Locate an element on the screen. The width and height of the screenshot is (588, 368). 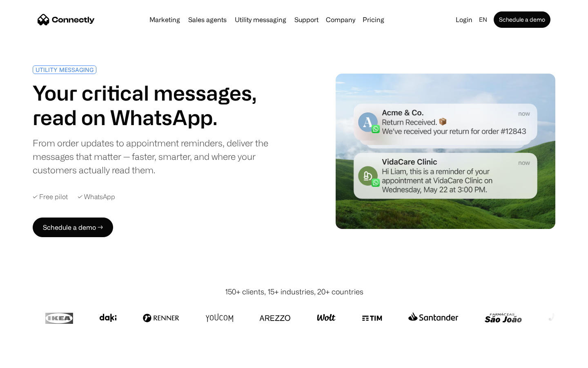
a: Support is located at coordinates (307, 20).